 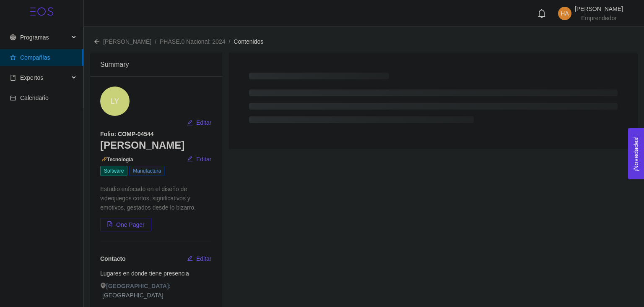 What do you see at coordinates (13, 98) in the screenshot?
I see `span: calendar` at bounding box center [13, 98].